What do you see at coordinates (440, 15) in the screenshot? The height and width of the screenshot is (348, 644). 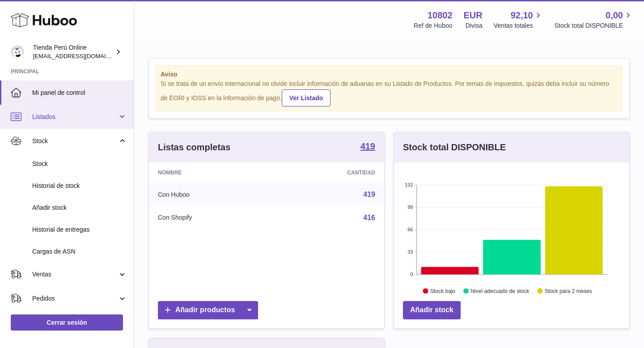 I see `strong: 10802` at bounding box center [440, 15].